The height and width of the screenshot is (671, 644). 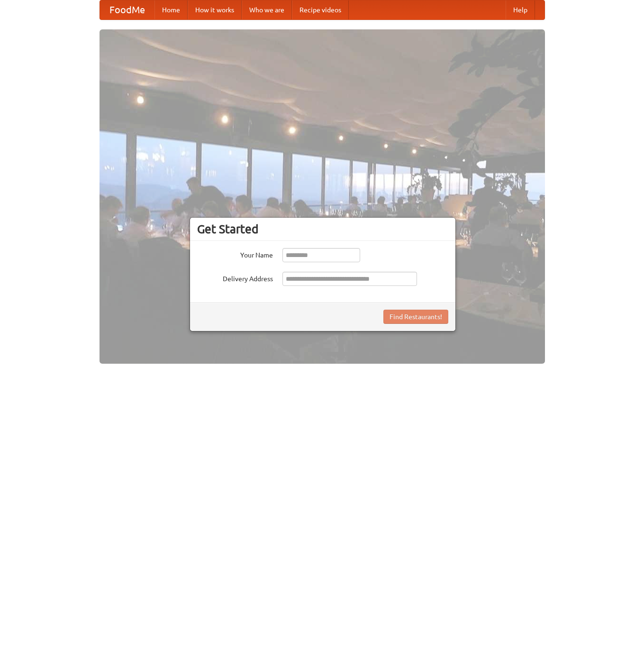 What do you see at coordinates (171, 10) in the screenshot?
I see `a: Home` at bounding box center [171, 10].